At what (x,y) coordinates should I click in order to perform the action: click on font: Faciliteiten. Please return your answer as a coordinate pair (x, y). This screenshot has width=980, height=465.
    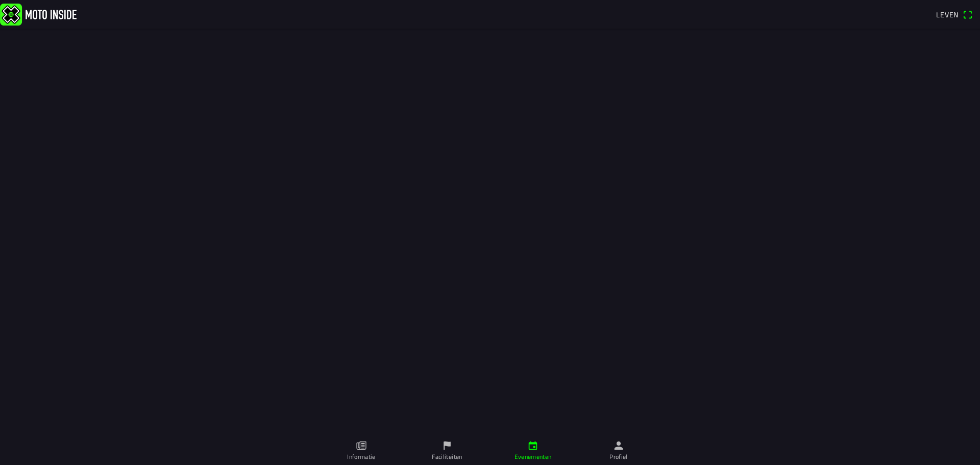
    Looking at the image, I should click on (446, 456).